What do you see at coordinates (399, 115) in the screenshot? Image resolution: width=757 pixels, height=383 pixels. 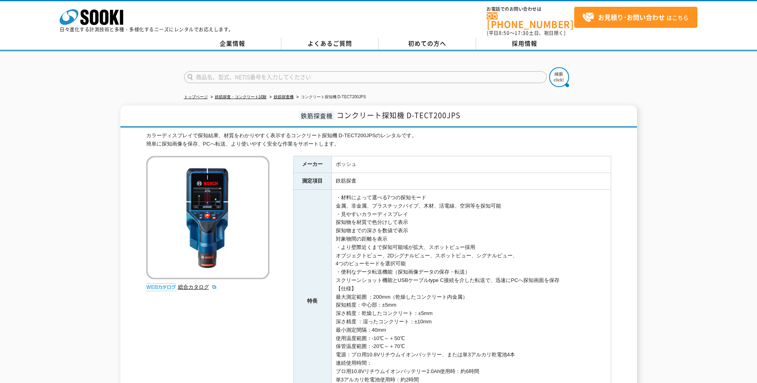 I see `span: コンクリート探知機 D-TECT200JPS` at bounding box center [399, 115].